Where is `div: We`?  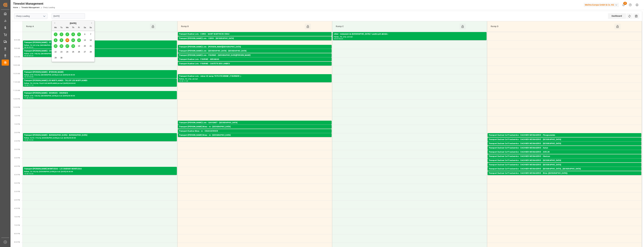 div: We is located at coordinates (67, 28).